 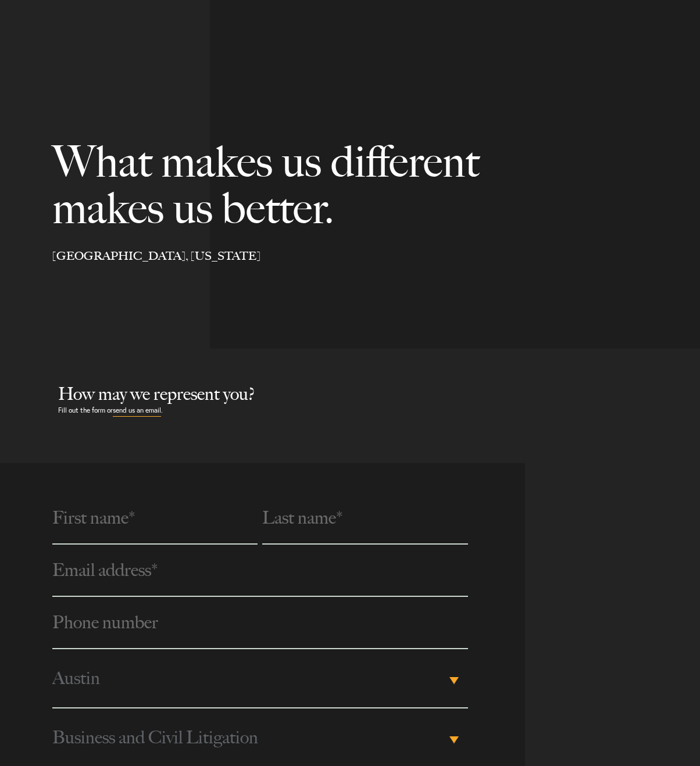 I want to click on input: First name*, so click(x=155, y=518).